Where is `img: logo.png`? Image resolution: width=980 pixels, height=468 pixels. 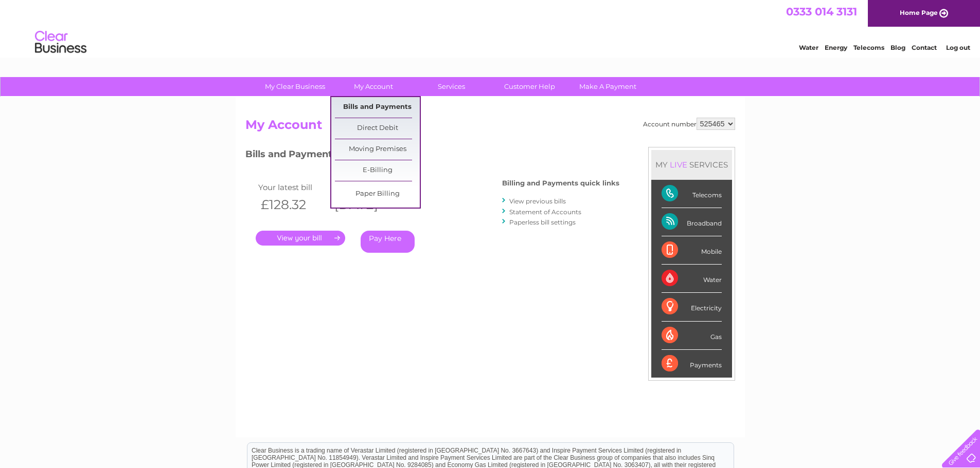
img: logo.png is located at coordinates (61, 42).